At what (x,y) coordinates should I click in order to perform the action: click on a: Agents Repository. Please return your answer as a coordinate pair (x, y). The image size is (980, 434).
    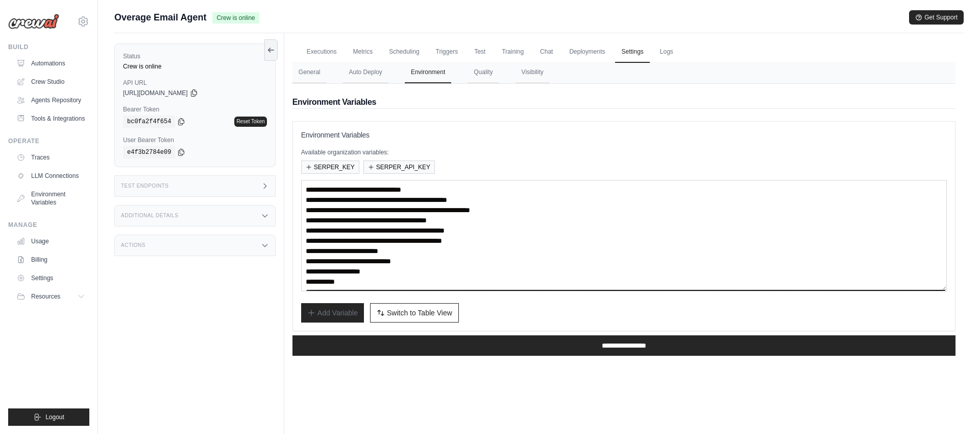
    Looking at the image, I should click on (51, 100).